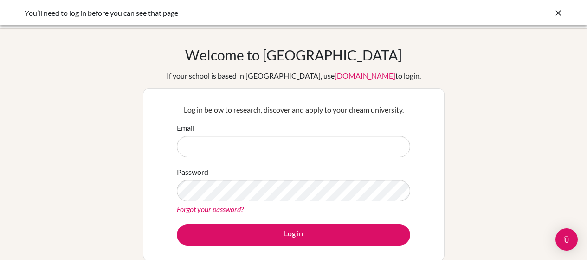  Describe the element at coordinates (224, 13) in the screenshot. I see `div: You’ll need to log in before you can see that page` at that location.